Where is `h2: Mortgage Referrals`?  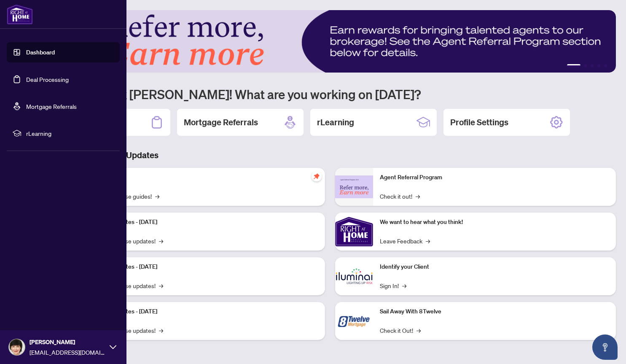 h2: Mortgage Referrals is located at coordinates (221, 122).